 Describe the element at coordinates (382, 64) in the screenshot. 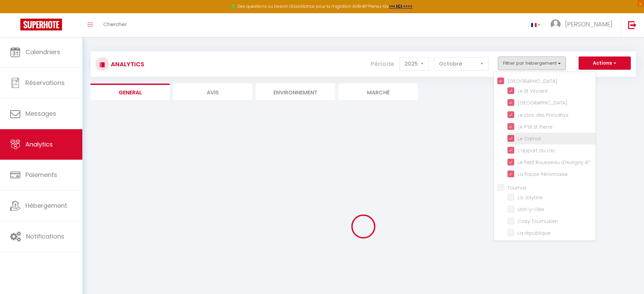

I see `label: Période` at that location.